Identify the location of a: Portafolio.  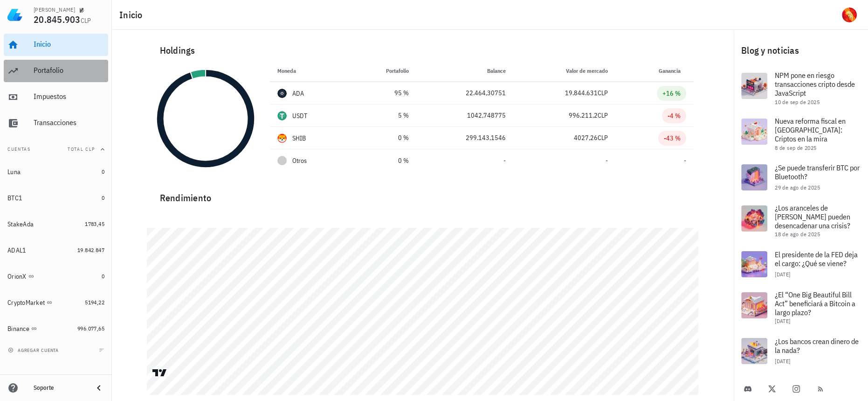
(56, 71).